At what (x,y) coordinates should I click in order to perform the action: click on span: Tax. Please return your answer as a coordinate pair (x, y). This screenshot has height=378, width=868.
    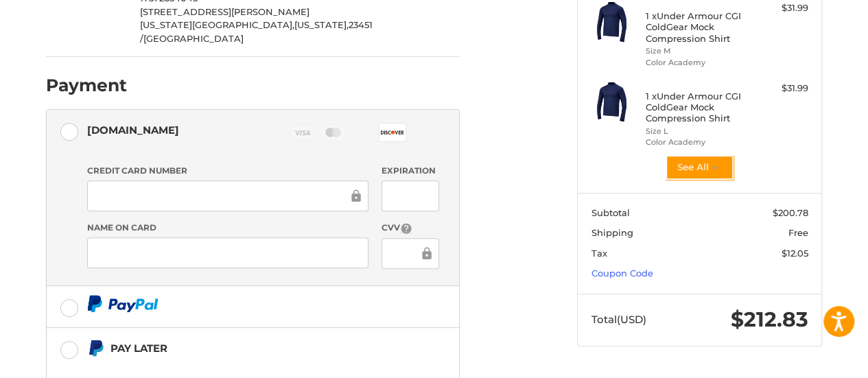
    Looking at the image, I should click on (599, 253).